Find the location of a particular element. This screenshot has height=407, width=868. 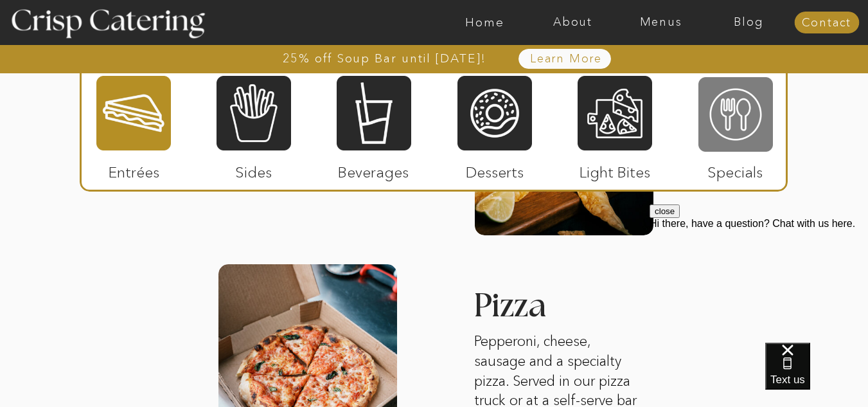

nav: Blog is located at coordinates (748, 22).